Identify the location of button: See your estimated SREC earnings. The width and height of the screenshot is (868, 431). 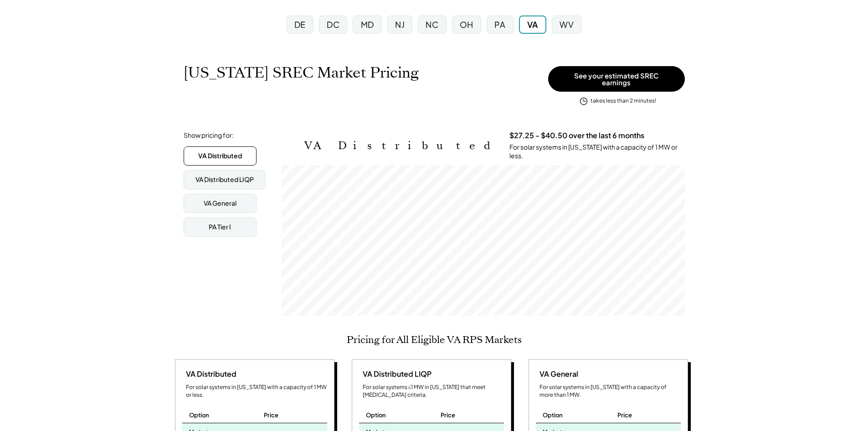
(617, 79).